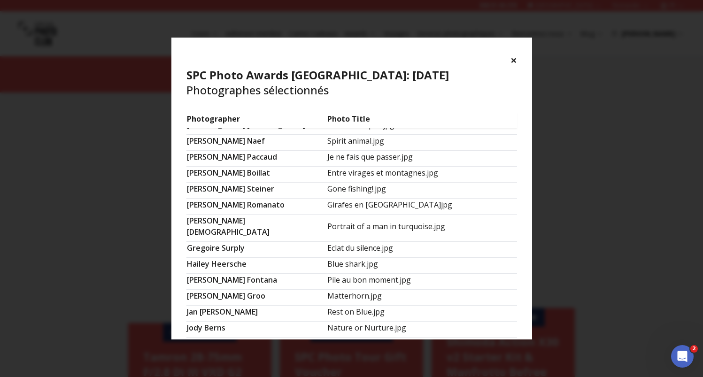  I want to click on td: Photographer, so click(257, 121).